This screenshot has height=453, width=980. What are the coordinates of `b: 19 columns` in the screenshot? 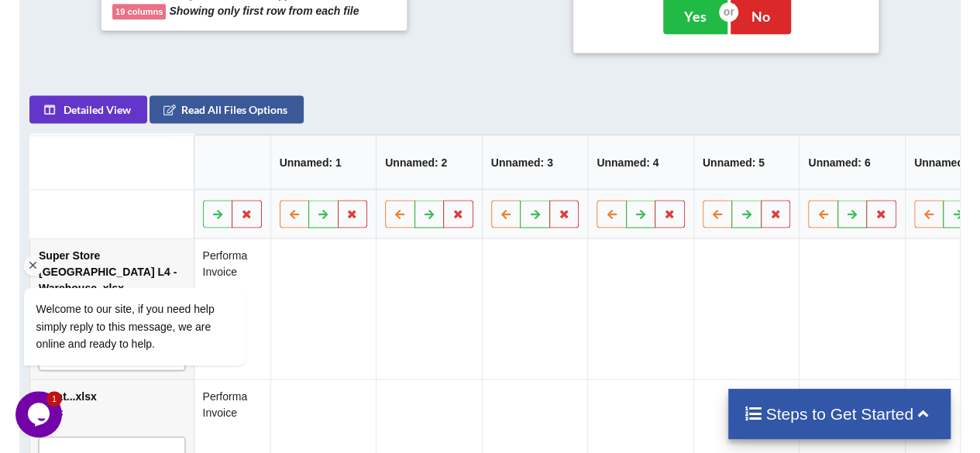 It's located at (140, 12).